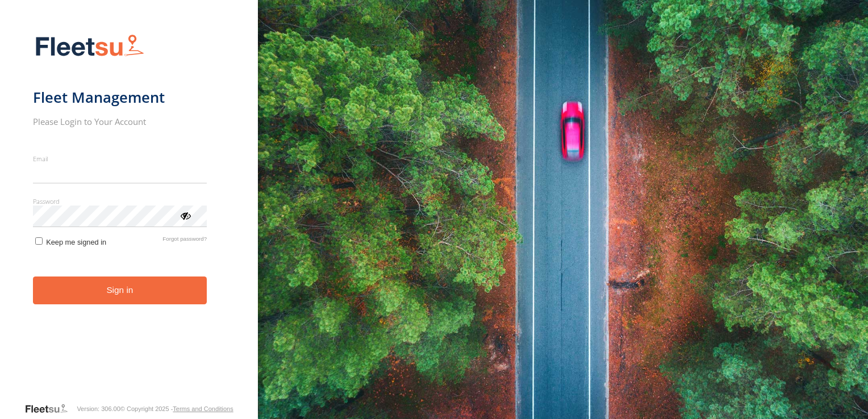 Image resolution: width=868 pixels, height=419 pixels. Describe the element at coordinates (120, 122) in the screenshot. I see `h2: Please Login to Your Account` at that location.